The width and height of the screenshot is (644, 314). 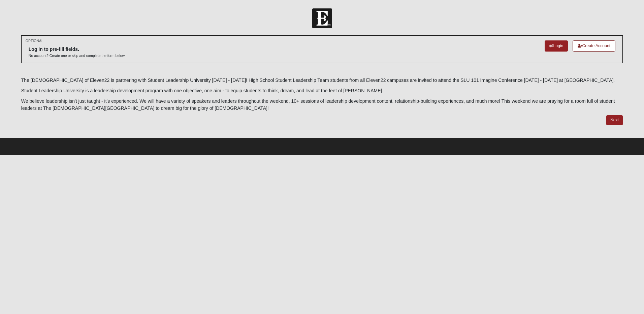 I want to click on p: No account? Create one or skip and complete the form below., so click(x=77, y=56).